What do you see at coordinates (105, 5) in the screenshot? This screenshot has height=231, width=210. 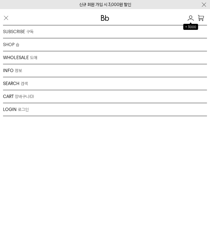 I see `a: 신규 회원 가입 시 3,000원 할인` at bounding box center [105, 5].